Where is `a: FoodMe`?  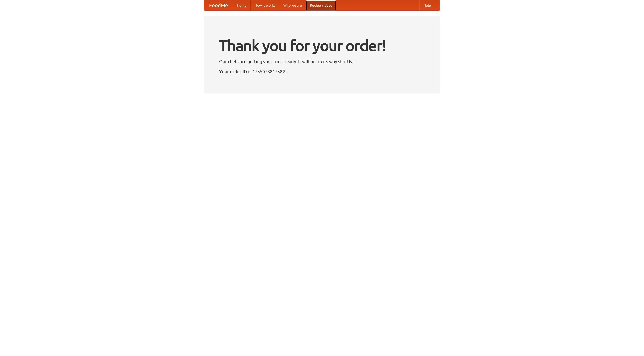
a: FoodMe is located at coordinates (219, 6).